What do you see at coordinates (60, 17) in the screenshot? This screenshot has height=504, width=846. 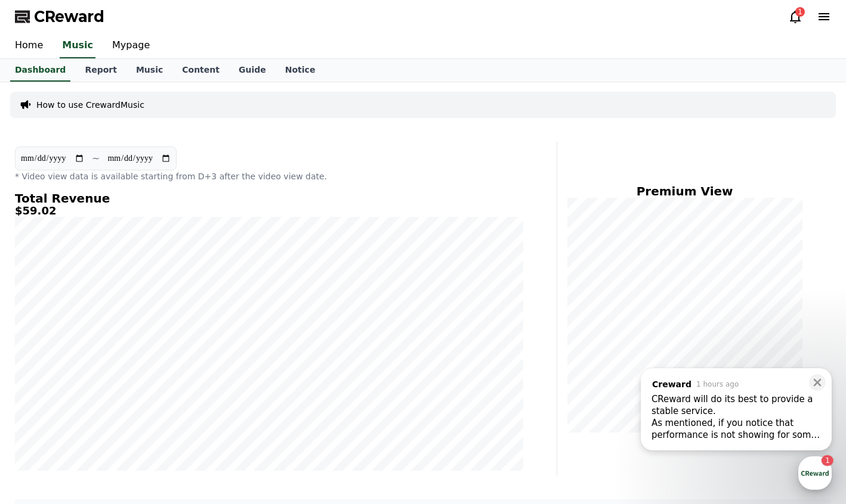 I see `a: CReward` at bounding box center [60, 17].